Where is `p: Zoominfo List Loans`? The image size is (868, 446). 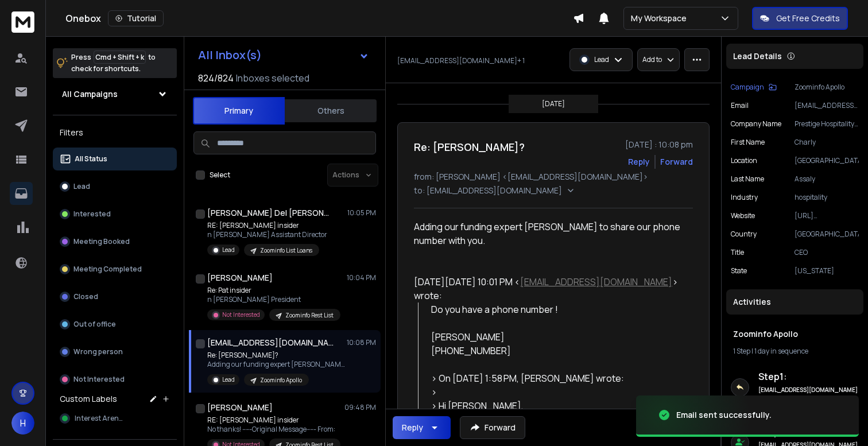 p: Zoominfo List Loans is located at coordinates (286, 250).